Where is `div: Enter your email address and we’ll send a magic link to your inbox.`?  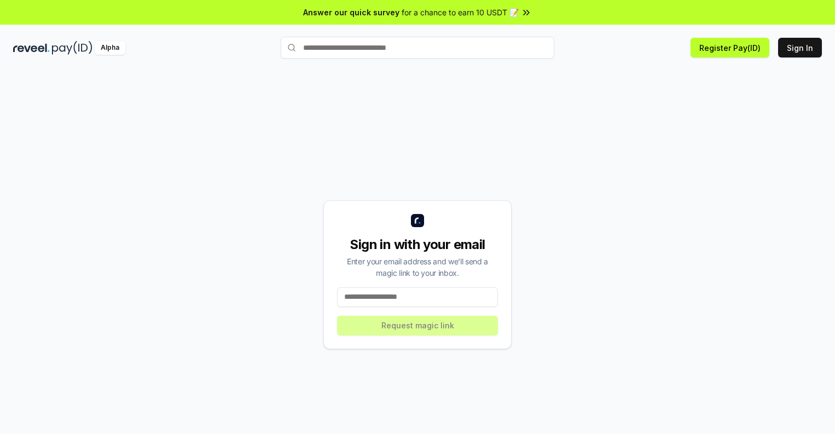 div: Enter your email address and we’ll send a magic link to your inbox. is located at coordinates (418, 267).